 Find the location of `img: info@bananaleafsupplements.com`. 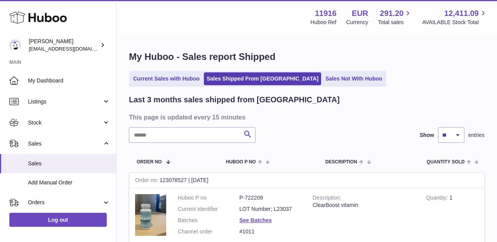

img: info@bananaleafsupplements.com is located at coordinates (15, 45).